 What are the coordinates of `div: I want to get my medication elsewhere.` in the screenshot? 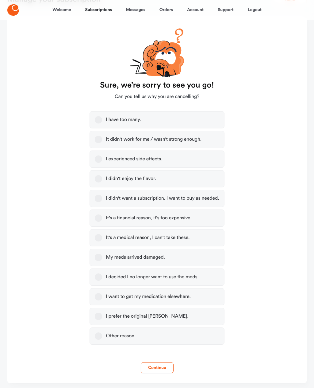 It's located at (148, 297).